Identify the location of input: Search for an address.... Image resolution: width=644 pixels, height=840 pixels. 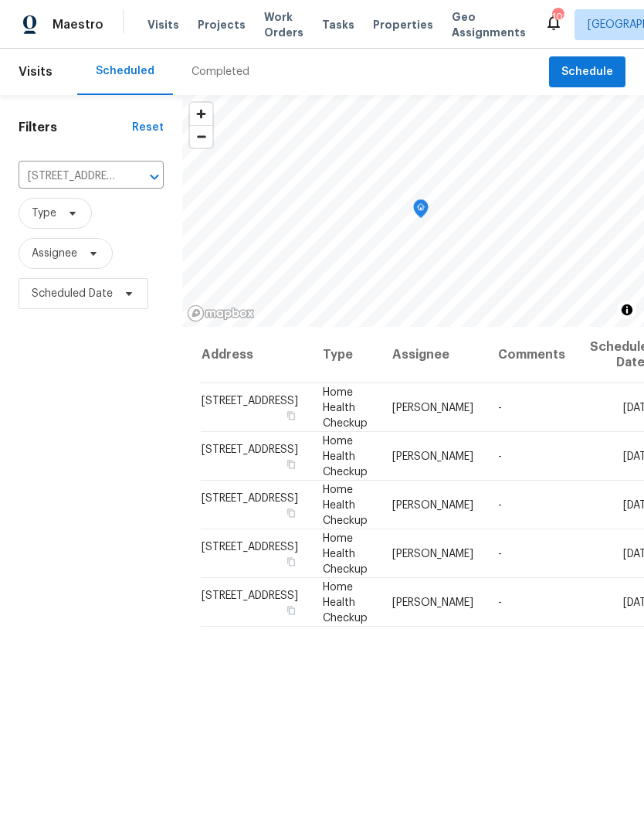
(69, 176).